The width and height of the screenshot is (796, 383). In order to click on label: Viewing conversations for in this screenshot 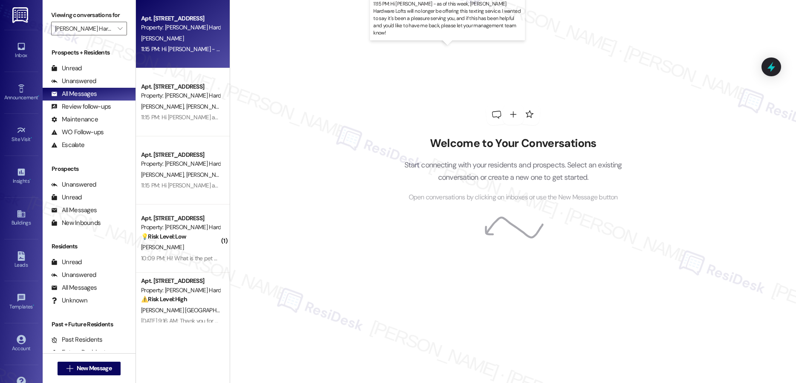, I will do `click(89, 15)`.